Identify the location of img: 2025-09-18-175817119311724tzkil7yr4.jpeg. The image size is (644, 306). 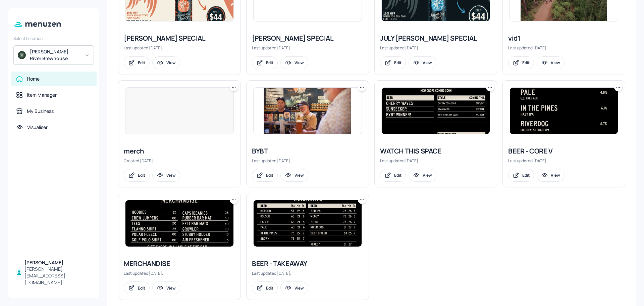
(564, 111).